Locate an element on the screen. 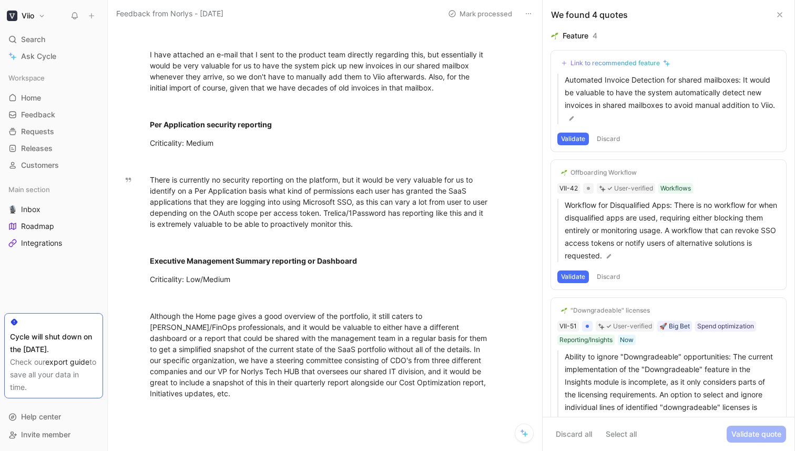 This screenshot has height=451, width=795. div: "Downgradeable" licenses is located at coordinates (610, 310).